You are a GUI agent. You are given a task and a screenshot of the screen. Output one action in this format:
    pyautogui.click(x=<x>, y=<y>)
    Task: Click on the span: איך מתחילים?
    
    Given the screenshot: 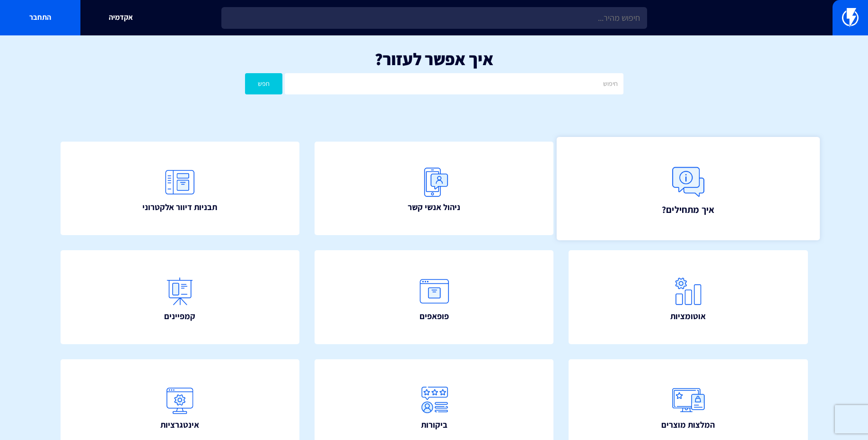 What is the action you would take?
    pyautogui.click(x=688, y=209)
    